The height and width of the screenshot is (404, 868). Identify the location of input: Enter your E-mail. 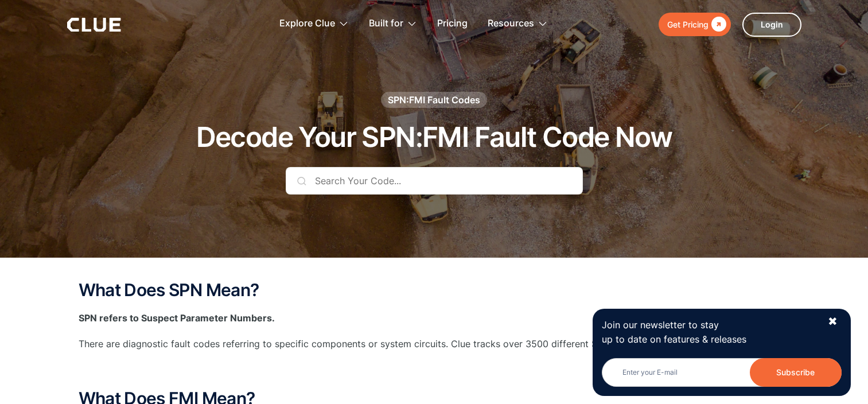
(722, 372).